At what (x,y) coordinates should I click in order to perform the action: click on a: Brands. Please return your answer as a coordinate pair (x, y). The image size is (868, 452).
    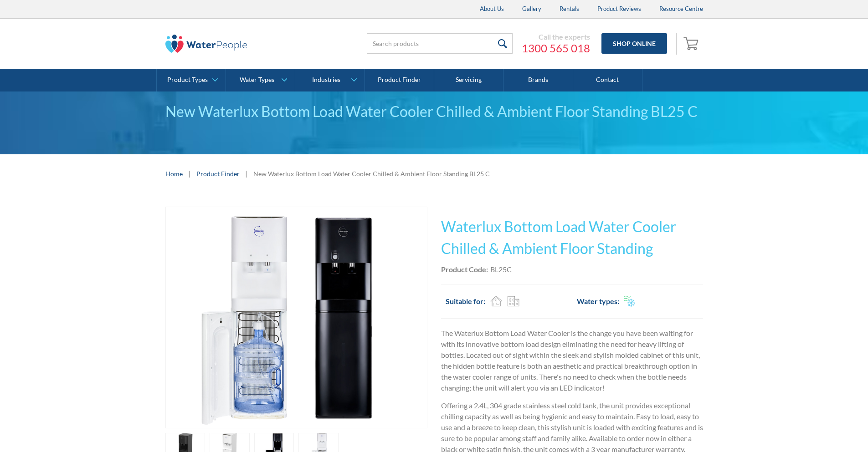
    Looking at the image, I should click on (538, 80).